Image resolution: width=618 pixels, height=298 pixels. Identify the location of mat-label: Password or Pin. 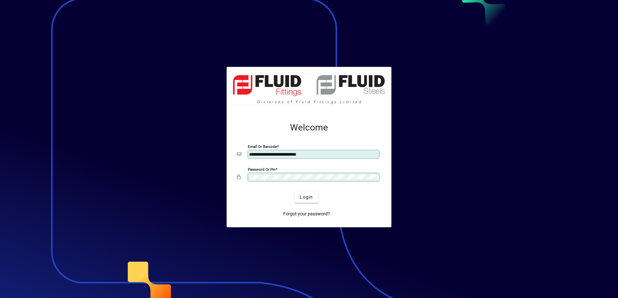
(262, 170).